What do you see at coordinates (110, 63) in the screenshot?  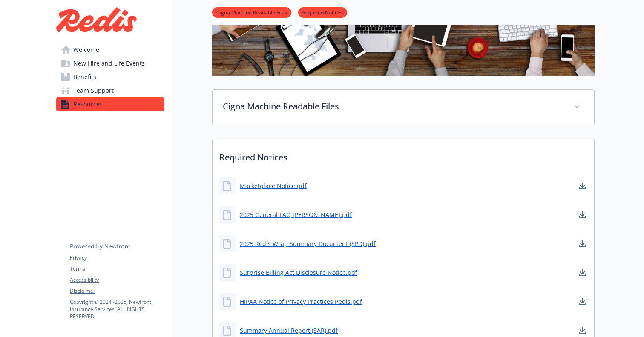 I see `a: New Hire and Life Events` at bounding box center [110, 63].